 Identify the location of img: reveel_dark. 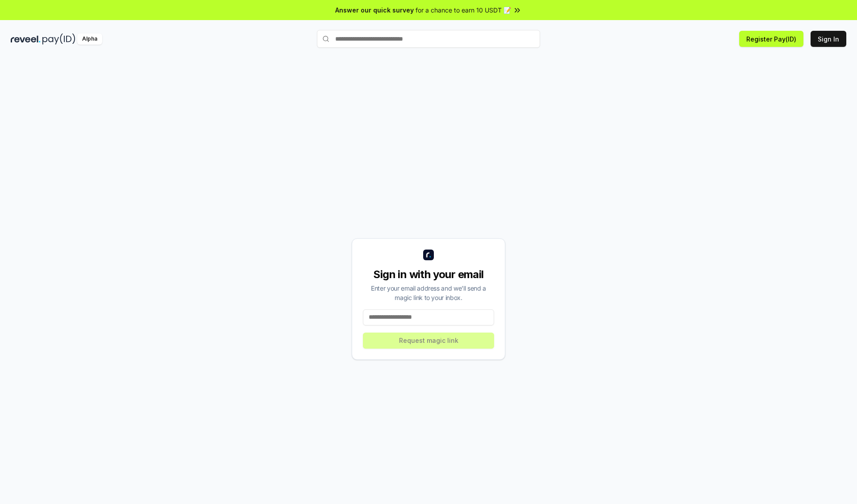
(25, 39).